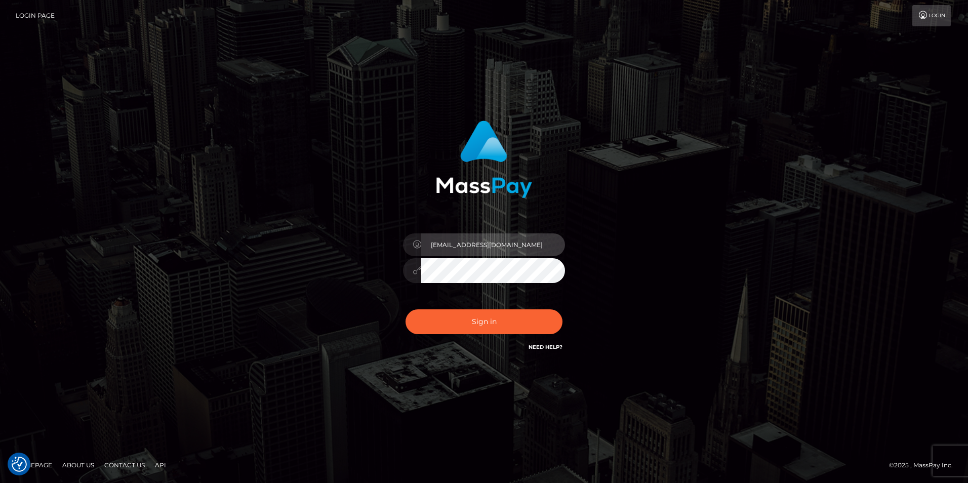 The width and height of the screenshot is (968, 483). Describe the element at coordinates (35, 16) in the screenshot. I see `a: Login Page` at that location.